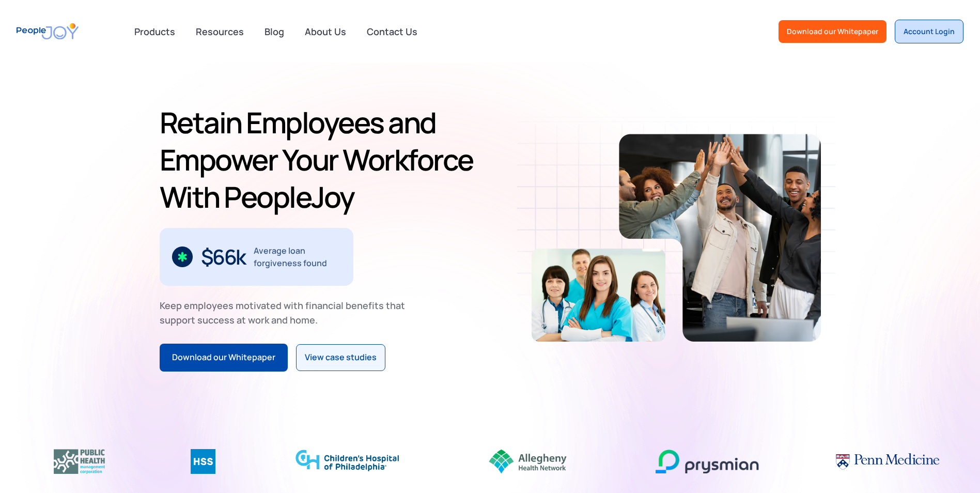  Describe the element at coordinates (325, 31) in the screenshot. I see `a: About Us` at that location.